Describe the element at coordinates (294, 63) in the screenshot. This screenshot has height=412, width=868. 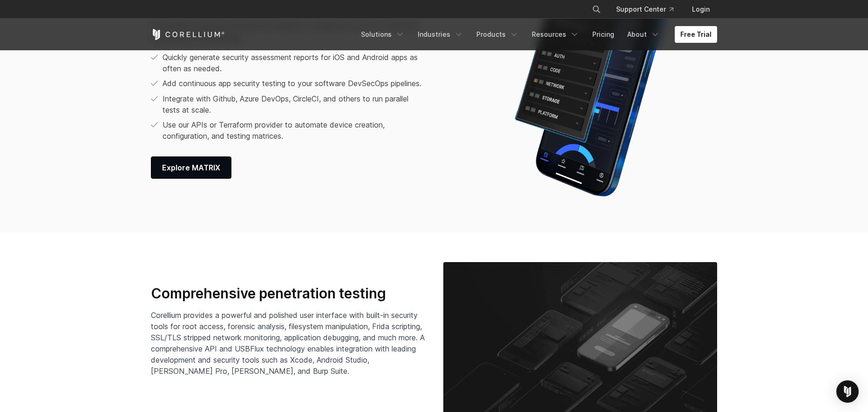
I see `p: Quickly generate security assessment reports for iOS and Android apps as often as needed.` at that location.